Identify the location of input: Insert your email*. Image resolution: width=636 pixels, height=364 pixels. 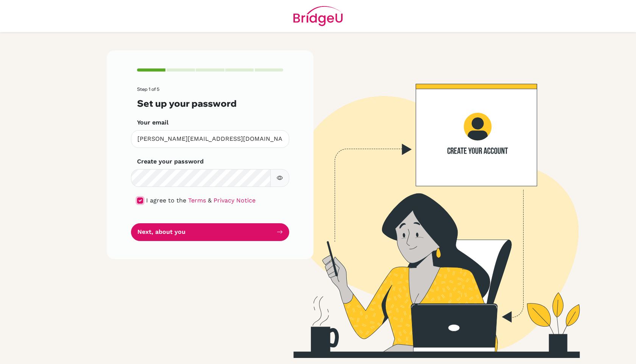
(210, 139).